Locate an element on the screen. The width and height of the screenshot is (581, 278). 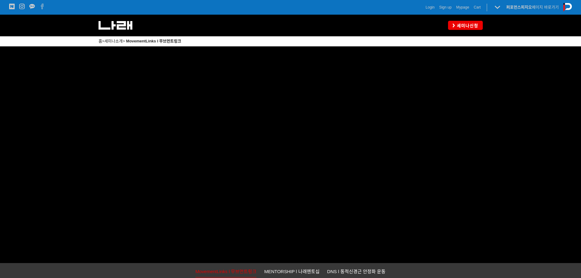
a: Login is located at coordinates (430, 7).